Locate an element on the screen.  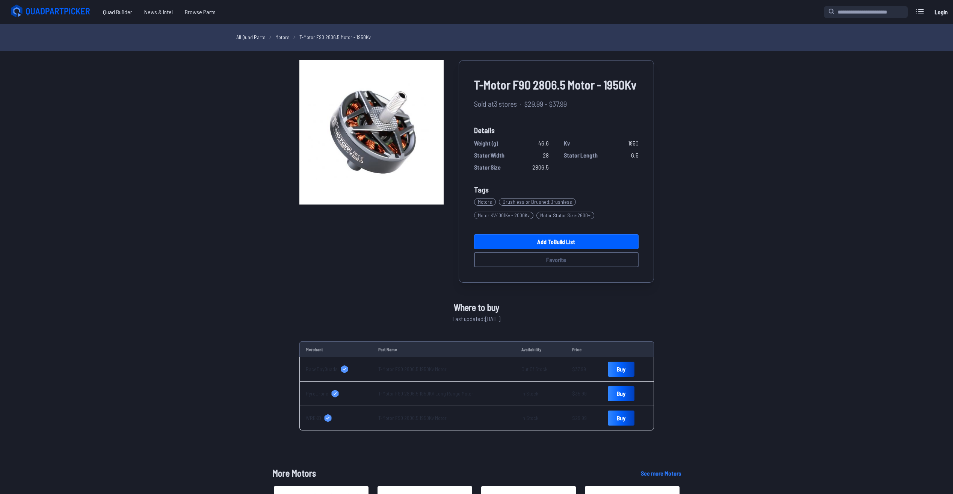
a: News & Intel is located at coordinates (159, 12).